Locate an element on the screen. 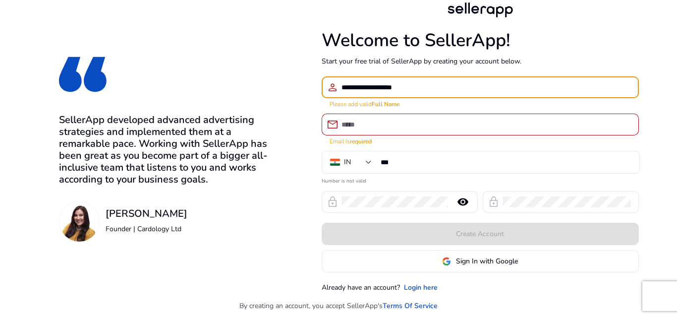 The image size is (677, 318). mat-error: Please add valid is located at coordinates (480, 103).